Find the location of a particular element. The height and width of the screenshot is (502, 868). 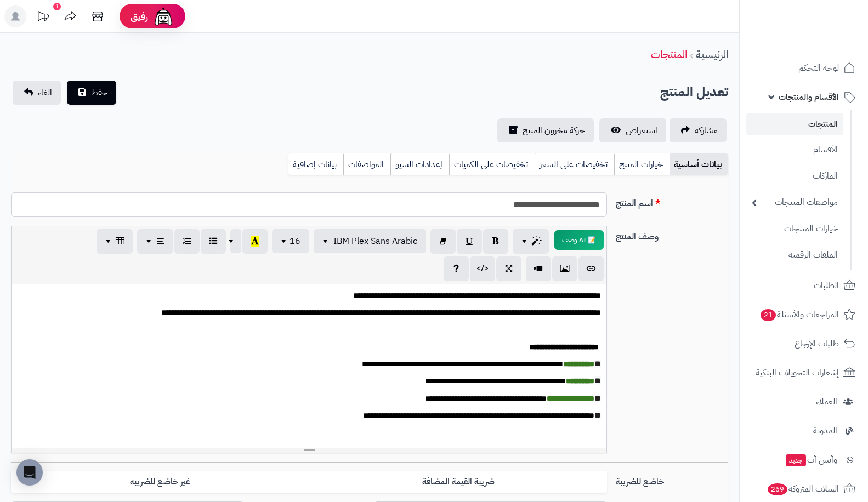

a: تخفيضات على السعر is located at coordinates (574, 165).